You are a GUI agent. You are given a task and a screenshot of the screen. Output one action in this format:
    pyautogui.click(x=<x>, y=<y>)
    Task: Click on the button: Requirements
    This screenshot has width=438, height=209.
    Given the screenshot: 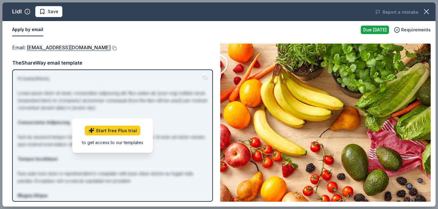 What is the action you would take?
    pyautogui.click(x=412, y=30)
    